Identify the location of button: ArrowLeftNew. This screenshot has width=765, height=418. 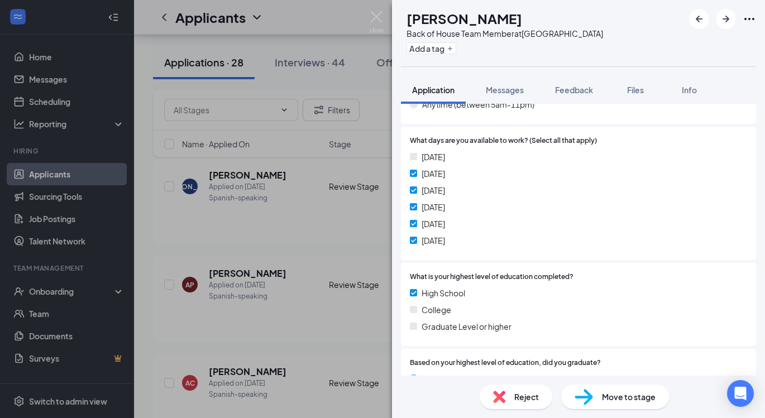
(699, 19).